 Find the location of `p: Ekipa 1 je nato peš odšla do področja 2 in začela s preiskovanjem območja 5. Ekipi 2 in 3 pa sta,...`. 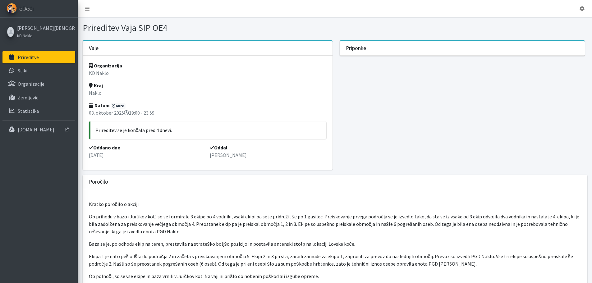

p: Ekipa 1 je nato peš odšla do področja 2 in začela s preiskovanjem območja 5. Ekipi 2 in 3 pa sta,... is located at coordinates (335, 260).